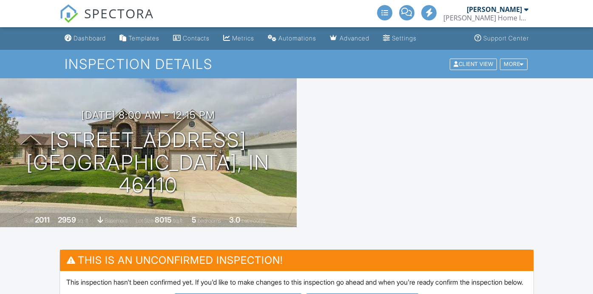  Describe the element at coordinates (191, 38) in the screenshot. I see `a: Contacts` at that location.